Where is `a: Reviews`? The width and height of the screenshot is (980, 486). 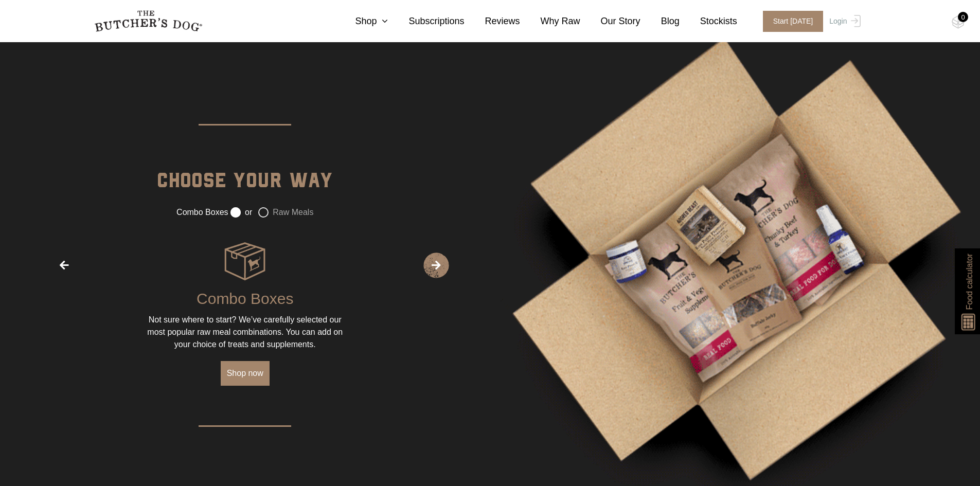
a: Reviews is located at coordinates (492, 21).